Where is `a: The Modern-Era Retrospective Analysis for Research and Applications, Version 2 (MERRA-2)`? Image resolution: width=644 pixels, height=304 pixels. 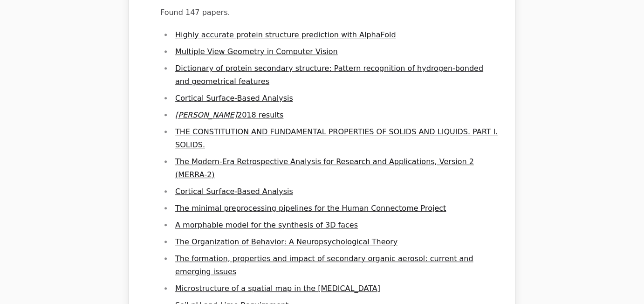 a: The Modern-Era Retrospective Analysis for Research and Applications, Version 2 (MERRA-2) is located at coordinates (324, 168).